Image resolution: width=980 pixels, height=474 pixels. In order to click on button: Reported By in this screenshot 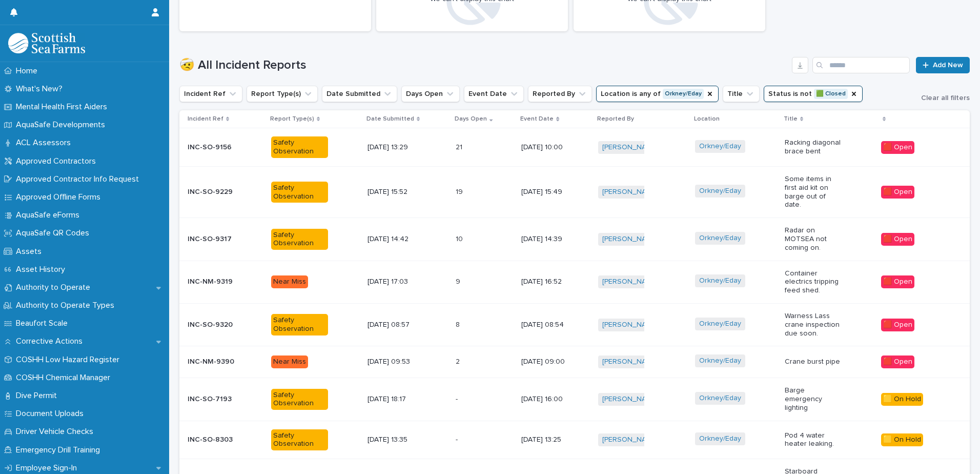, I will do `click(560, 94)`.